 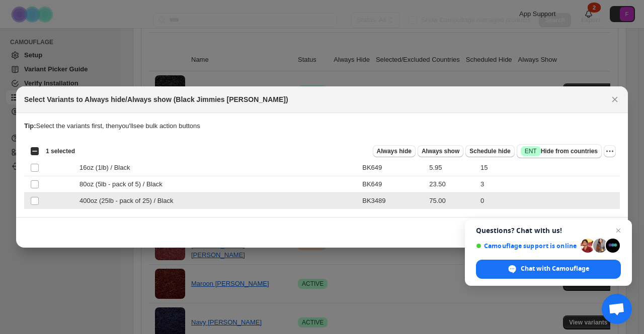 I want to click on span: 400oz (25lb - pack of 25) / Black, so click(x=129, y=201).